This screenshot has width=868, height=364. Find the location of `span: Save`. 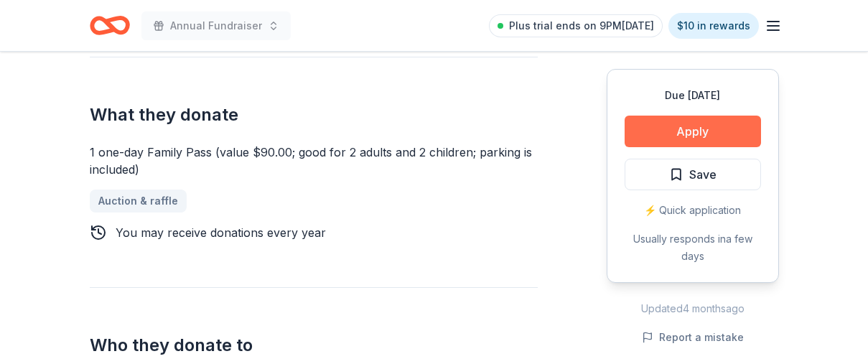

span: Save is located at coordinates (703, 174).